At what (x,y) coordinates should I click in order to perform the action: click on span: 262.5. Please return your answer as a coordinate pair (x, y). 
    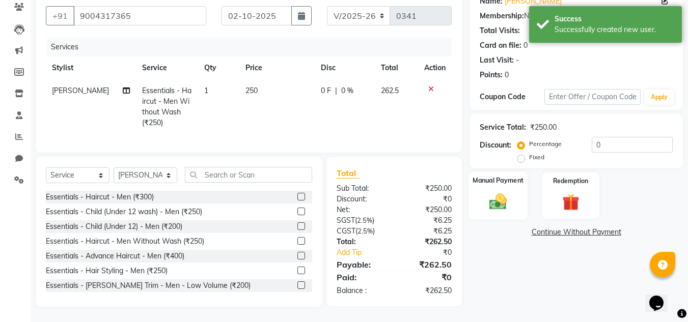
    Looking at the image, I should click on (390, 91).